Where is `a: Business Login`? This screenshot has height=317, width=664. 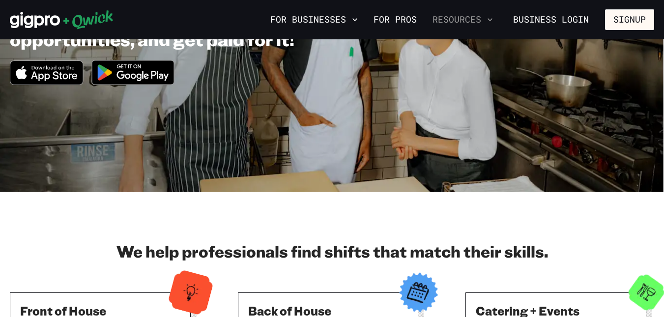
a: Business Login is located at coordinates (551, 20).